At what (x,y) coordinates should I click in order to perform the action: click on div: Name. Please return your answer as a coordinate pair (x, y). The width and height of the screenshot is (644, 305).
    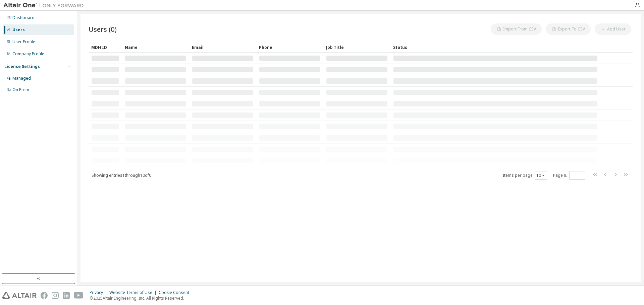
    Looking at the image, I should click on (156, 47).